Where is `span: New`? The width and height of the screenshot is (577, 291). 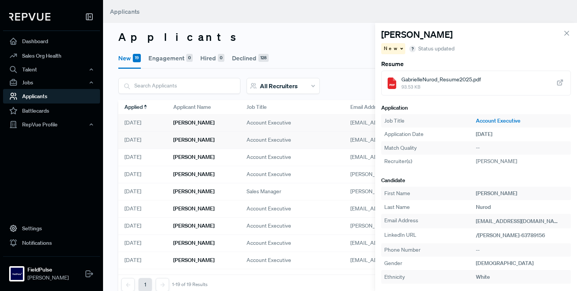 span: New is located at coordinates (391, 48).